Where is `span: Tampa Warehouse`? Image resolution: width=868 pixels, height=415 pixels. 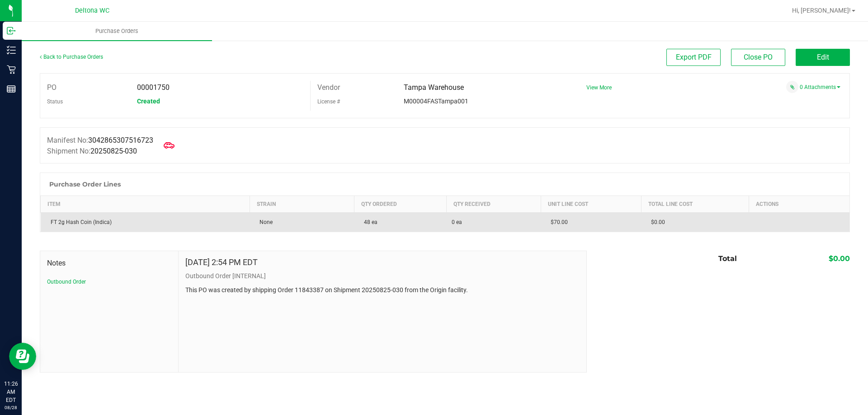
span: Tampa Warehouse is located at coordinates (434, 87).